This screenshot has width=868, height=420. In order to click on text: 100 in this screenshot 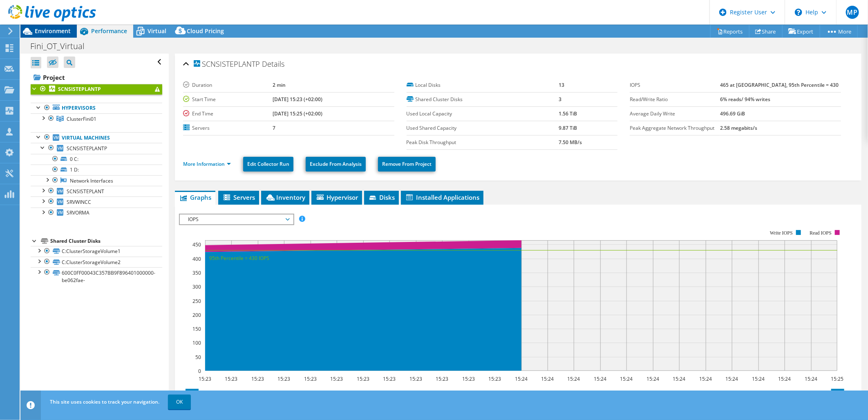, I will do `click(197, 343)`.